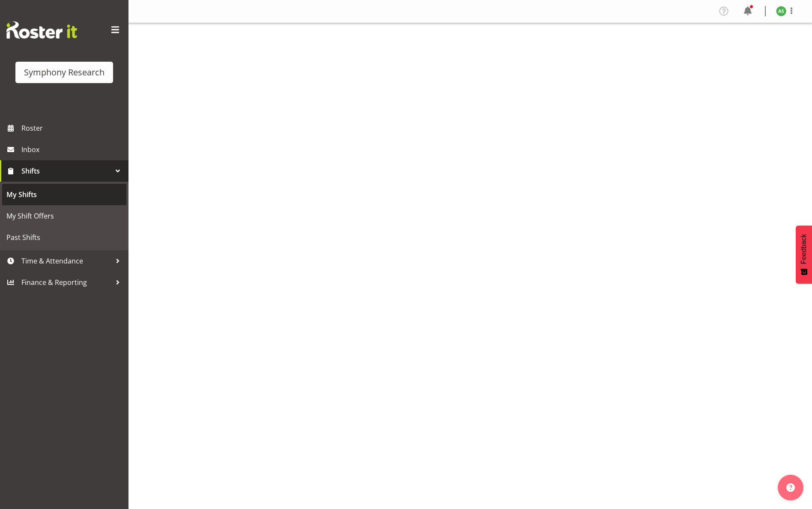  What do you see at coordinates (64, 237) in the screenshot?
I see `a: Past Shifts` at bounding box center [64, 237].